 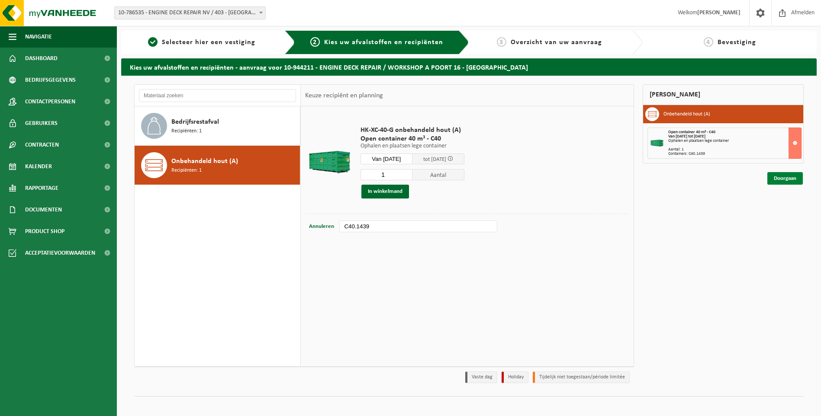 I want to click on span: 1, so click(x=153, y=42).